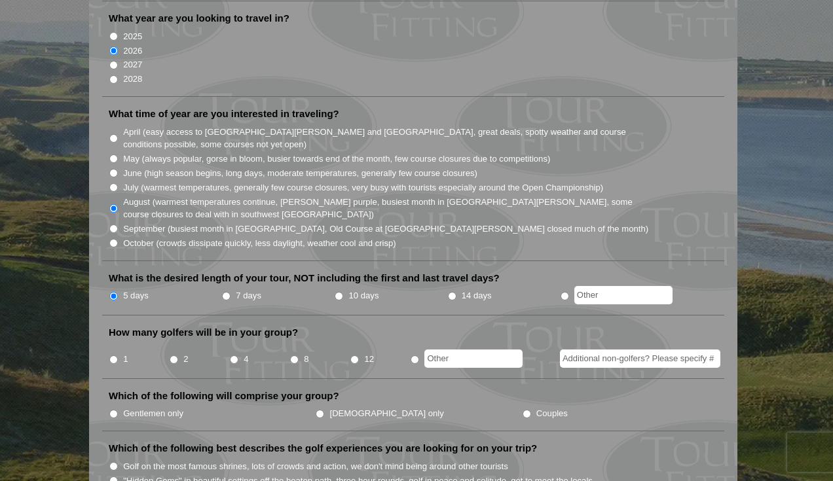  What do you see at coordinates (364, 296) in the screenshot?
I see `label: 10 days` at bounding box center [364, 296].